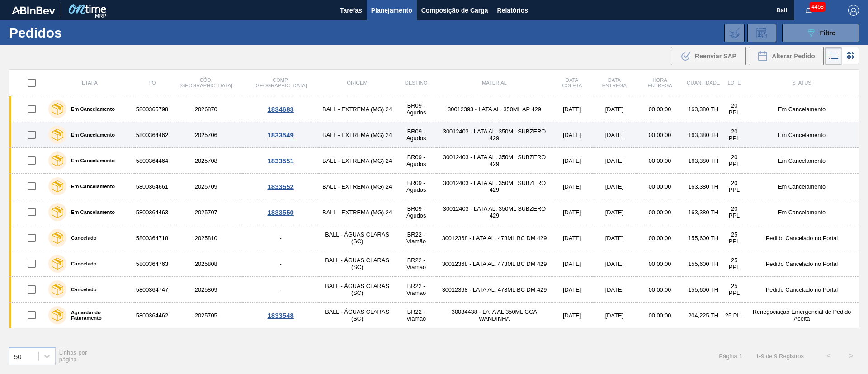  What do you see at coordinates (152, 135) in the screenshot?
I see `td: 5800364462` at bounding box center [152, 135].